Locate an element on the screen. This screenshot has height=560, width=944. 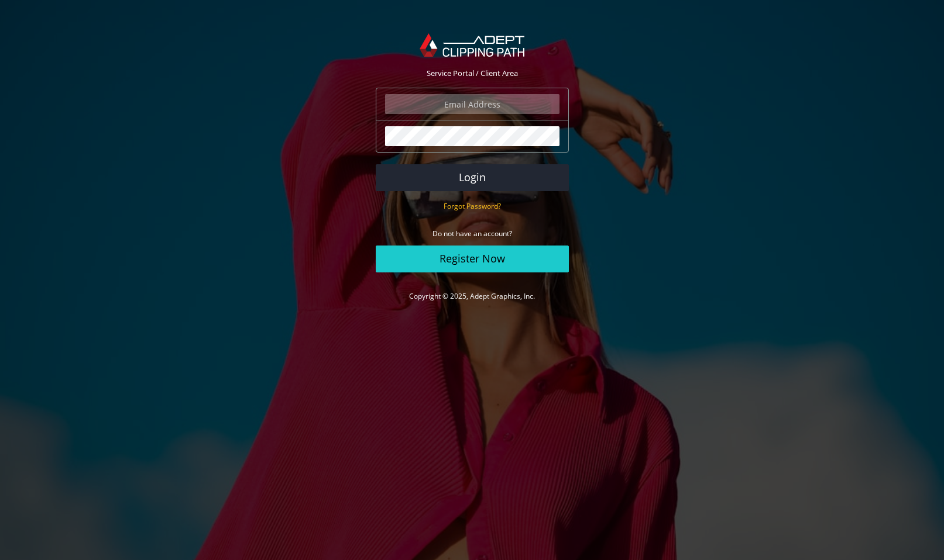
small: Do not have an account? is located at coordinates (472, 234).